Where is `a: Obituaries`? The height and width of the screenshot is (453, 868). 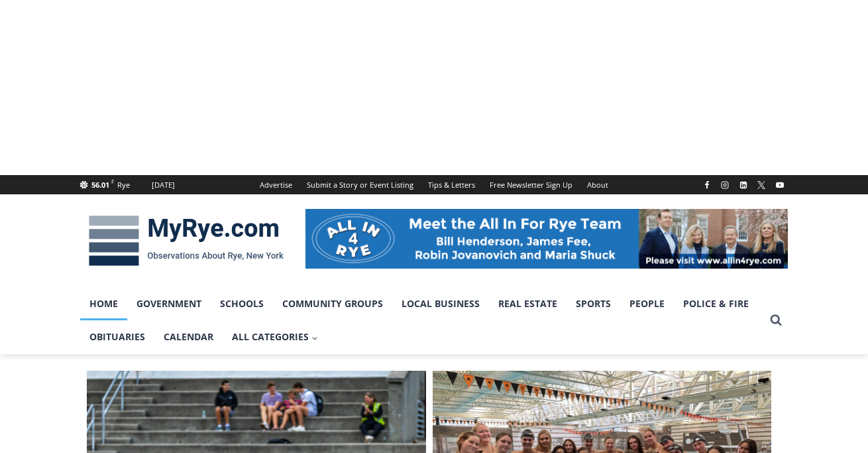
a: Obituaries is located at coordinates (117, 337).